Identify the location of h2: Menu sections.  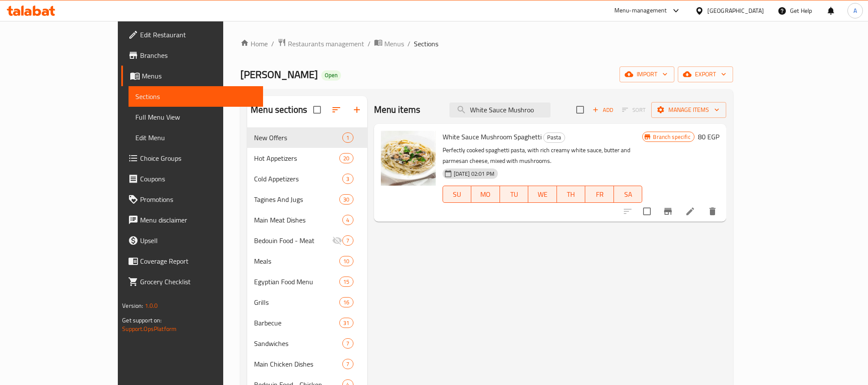
(279, 110).